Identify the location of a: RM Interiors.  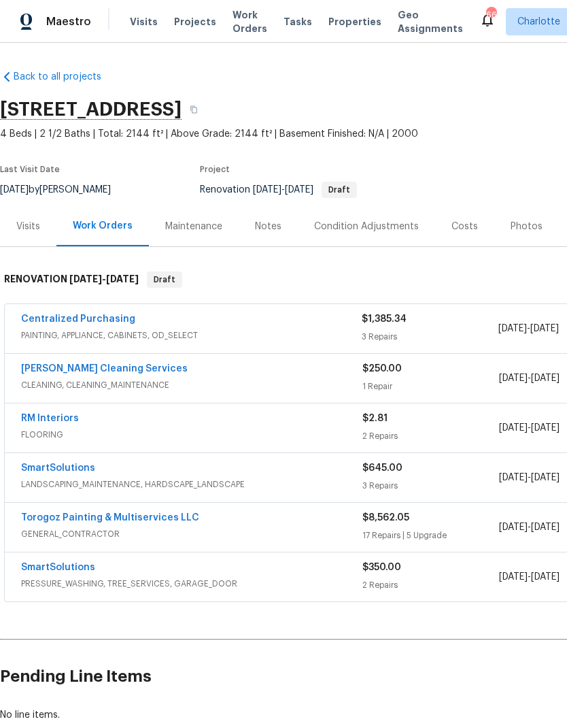
(50, 419).